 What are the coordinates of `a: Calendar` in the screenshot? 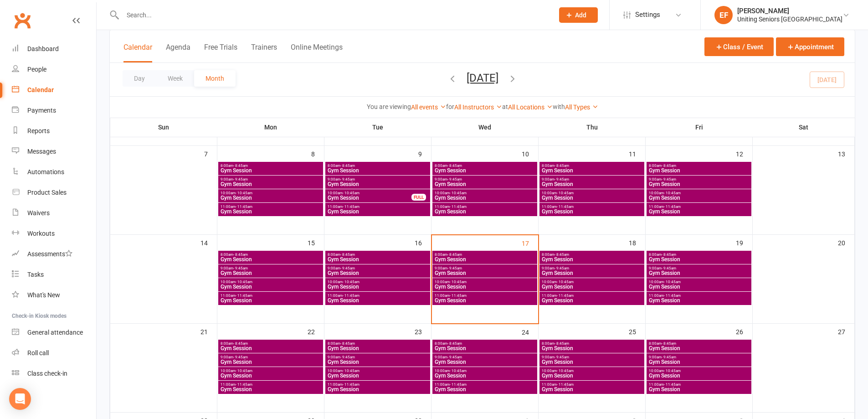 It's located at (53, 90).